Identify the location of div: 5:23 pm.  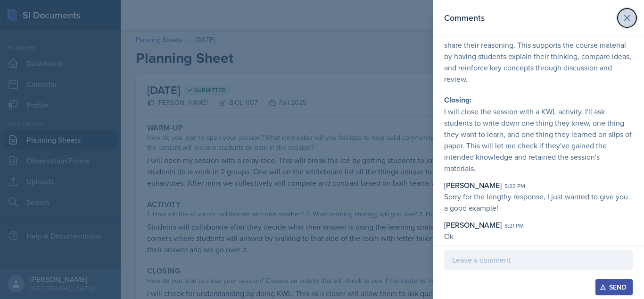
(515, 186).